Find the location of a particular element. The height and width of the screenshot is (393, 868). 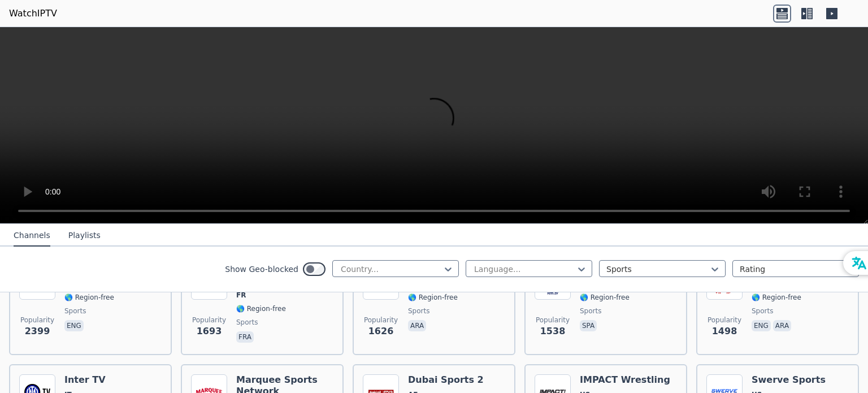

span: 1538 is located at coordinates (553, 331).